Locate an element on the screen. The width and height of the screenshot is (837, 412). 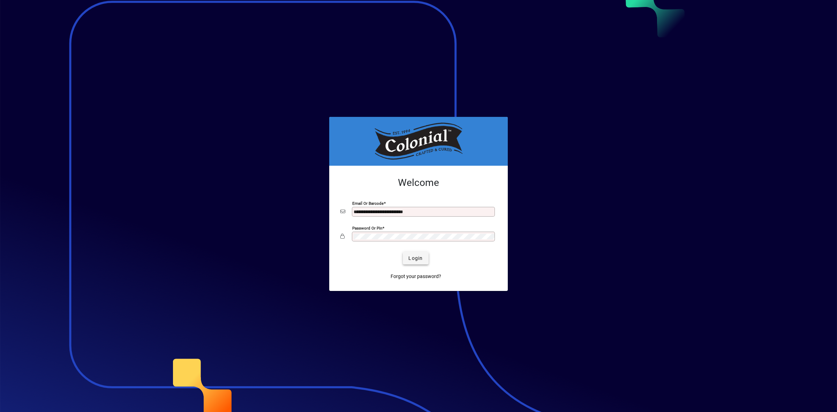
mat-label: Email or Barcode is located at coordinates (368, 203).